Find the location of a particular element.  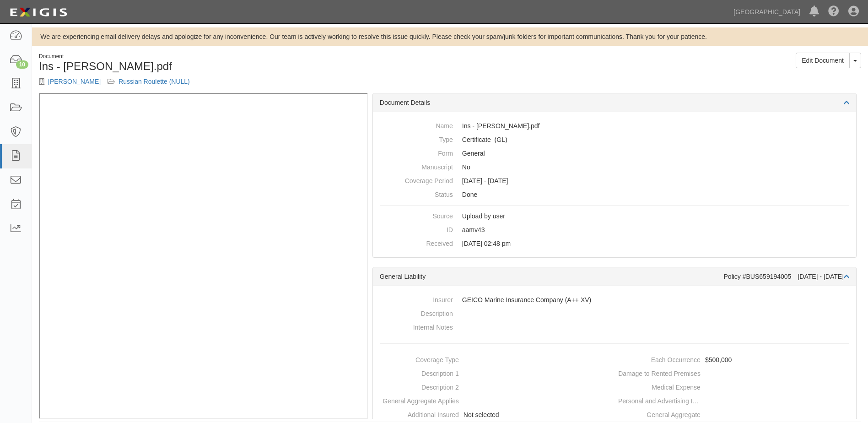

dt: Description is located at coordinates (416, 312).